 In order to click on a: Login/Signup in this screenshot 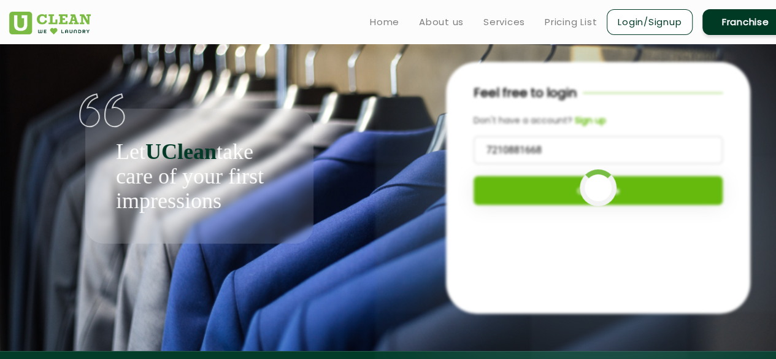, I will do `click(650, 22)`.